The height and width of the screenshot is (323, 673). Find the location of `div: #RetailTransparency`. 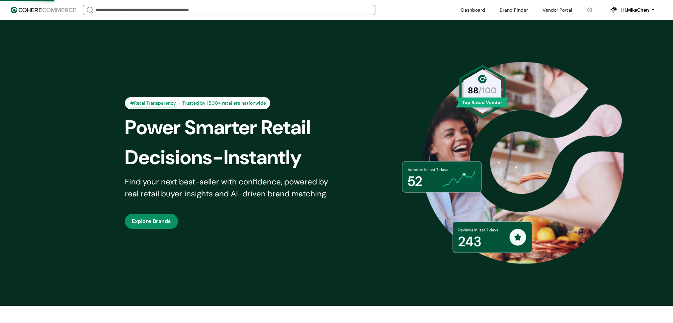

div: #RetailTransparency is located at coordinates (153, 103).